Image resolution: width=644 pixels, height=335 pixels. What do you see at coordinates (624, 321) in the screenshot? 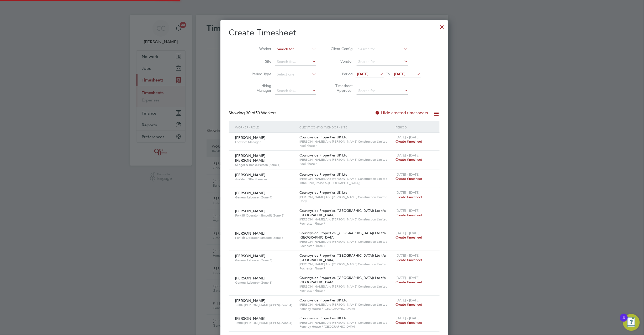
I see `div: 4` at bounding box center [624, 321].